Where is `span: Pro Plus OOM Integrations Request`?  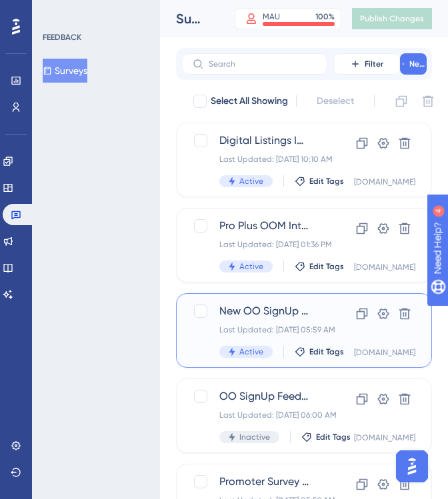 span: Pro Plus OOM Integrations Request is located at coordinates (264, 226).